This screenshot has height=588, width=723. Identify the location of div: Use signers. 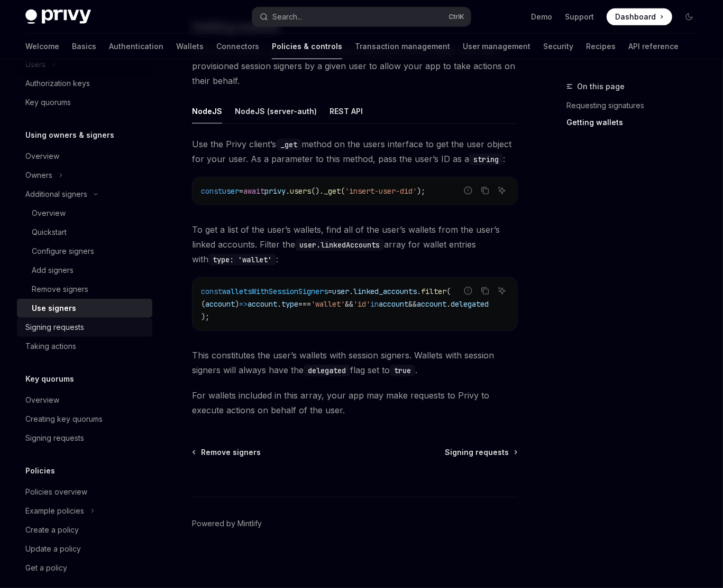
(54, 308).